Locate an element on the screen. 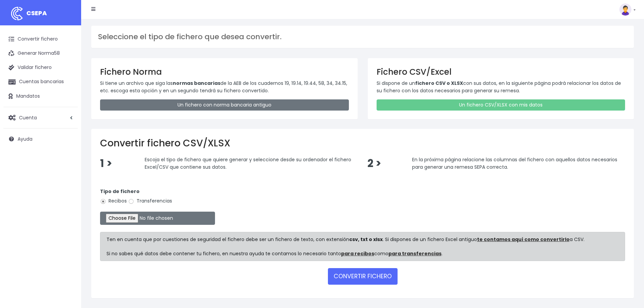 This screenshot has height=308, width=644. h3: Fichero CSV/Excel is located at coordinates (501, 72).